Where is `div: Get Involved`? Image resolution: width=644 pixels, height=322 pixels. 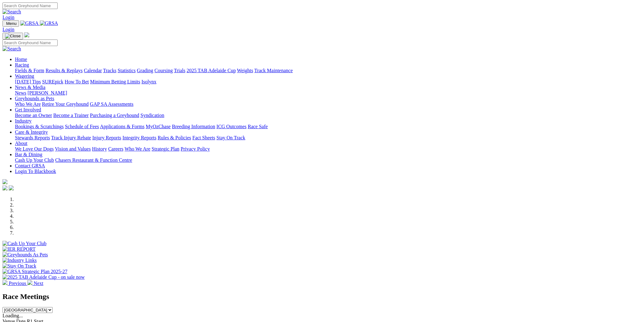
div: Get Involved is located at coordinates (328, 116).